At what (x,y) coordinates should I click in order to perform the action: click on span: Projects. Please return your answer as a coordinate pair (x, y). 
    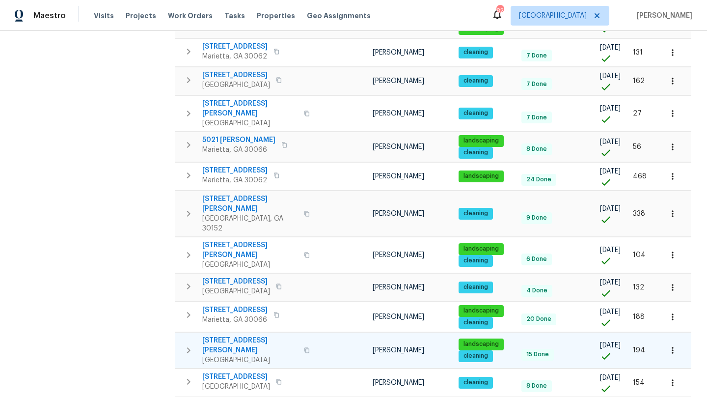
    Looking at the image, I should click on (141, 16).